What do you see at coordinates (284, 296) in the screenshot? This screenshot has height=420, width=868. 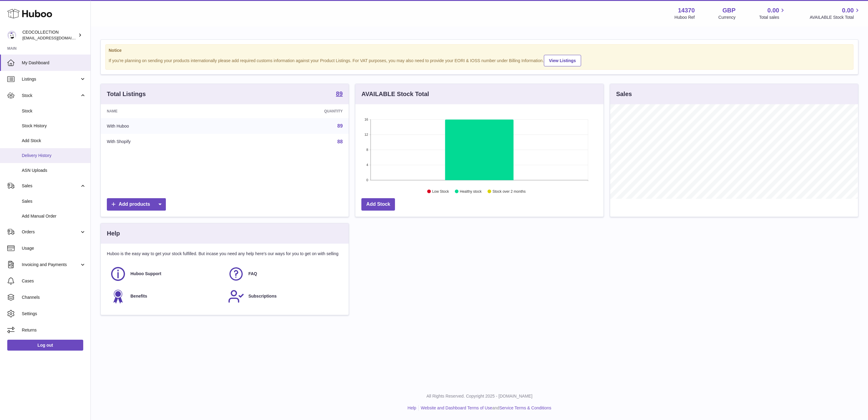 I see `a: Subscriptions` at bounding box center [284, 296].